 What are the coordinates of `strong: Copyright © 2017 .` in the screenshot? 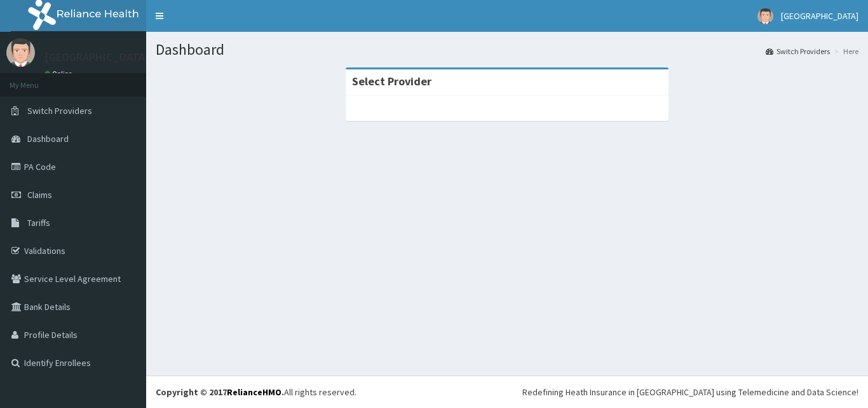 It's located at (220, 392).